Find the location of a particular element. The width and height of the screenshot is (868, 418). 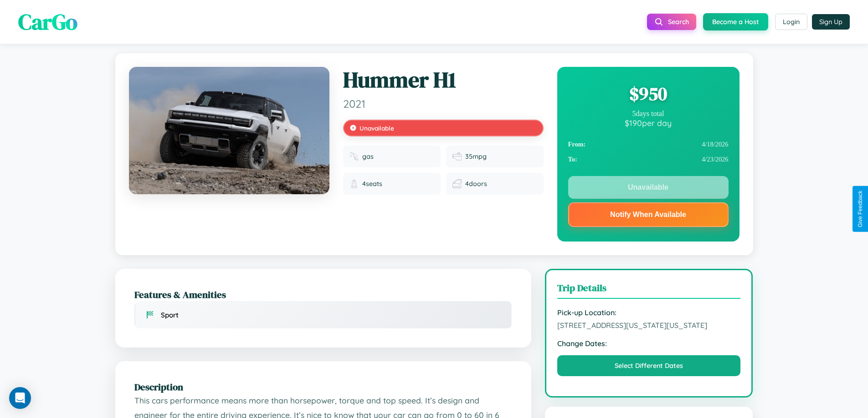

img: Hummer H1 2021 is located at coordinates (229, 130).